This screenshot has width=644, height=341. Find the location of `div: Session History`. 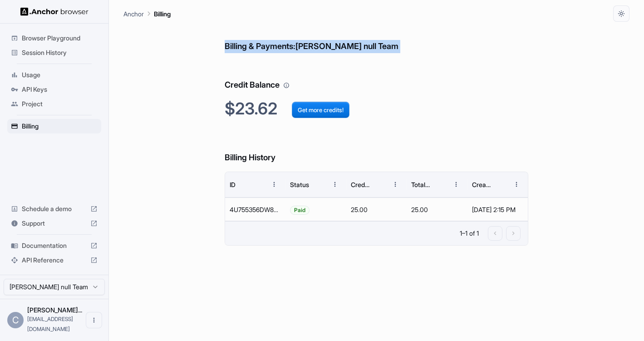

div: Session History is located at coordinates (54, 52).